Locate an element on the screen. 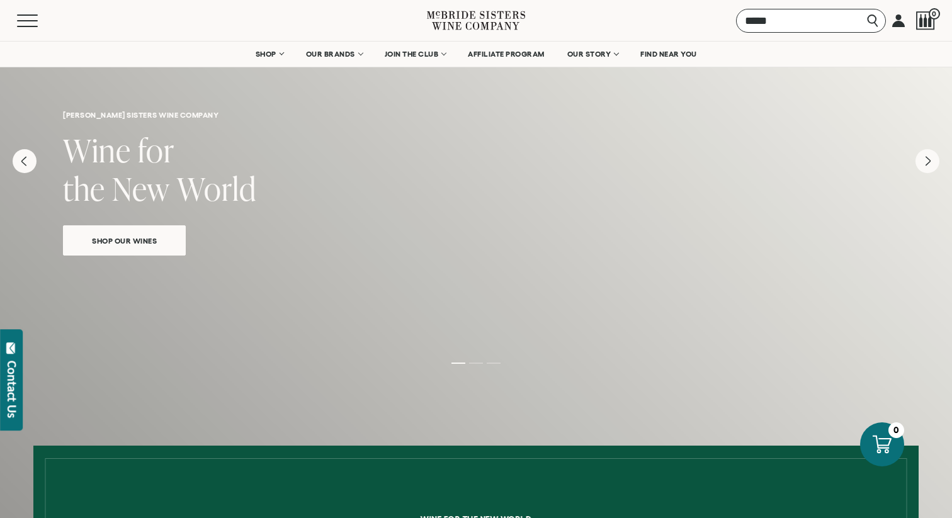 The height and width of the screenshot is (518, 952). button: Next is located at coordinates (927, 161).